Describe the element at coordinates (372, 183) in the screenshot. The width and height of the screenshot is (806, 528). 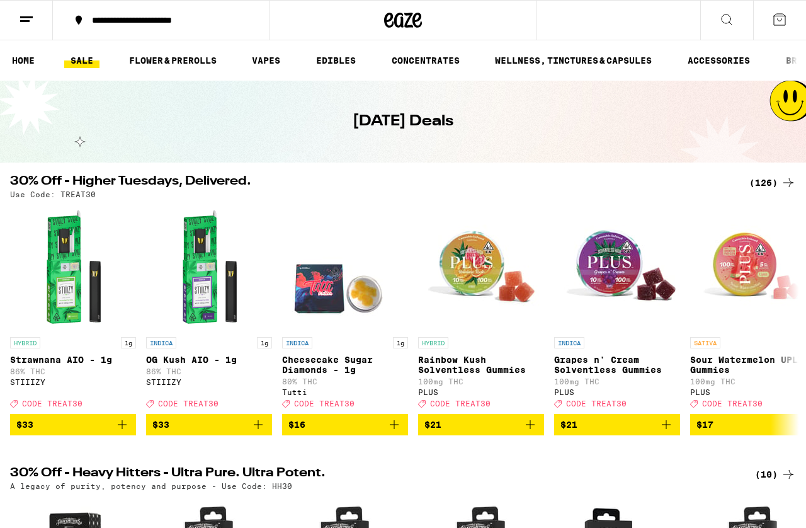
I see `h2: 30% Off - Higher Tuesdays, Delivered.` at that location.